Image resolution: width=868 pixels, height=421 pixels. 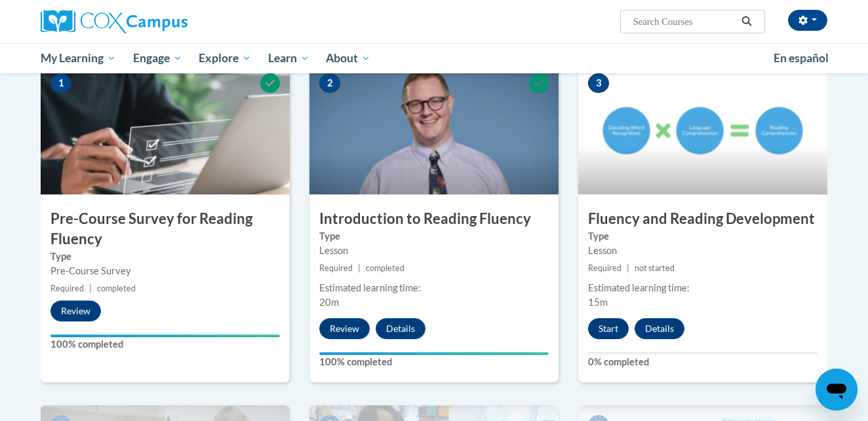 I want to click on a: Engage, so click(x=158, y=58).